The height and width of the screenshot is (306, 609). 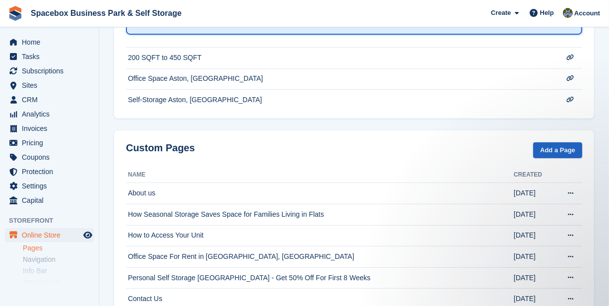 What do you see at coordinates (320, 236) in the screenshot?
I see `td: How to Access Your Unit` at bounding box center [320, 236].